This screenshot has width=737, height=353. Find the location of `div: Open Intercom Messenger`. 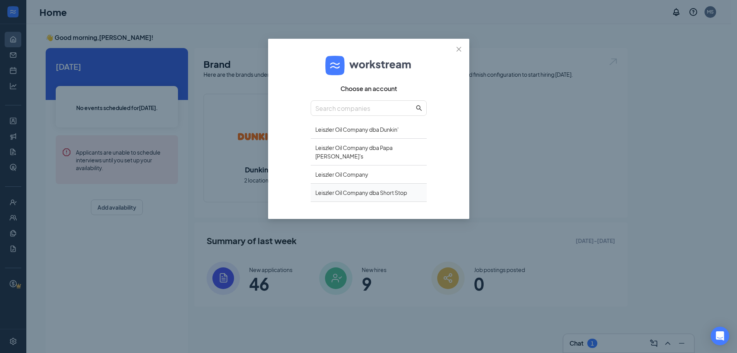

div: Open Intercom Messenger is located at coordinates (720, 336).